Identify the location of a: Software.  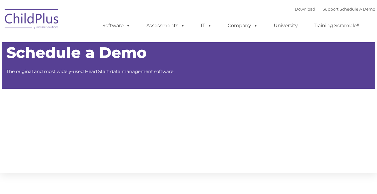
(116, 26).